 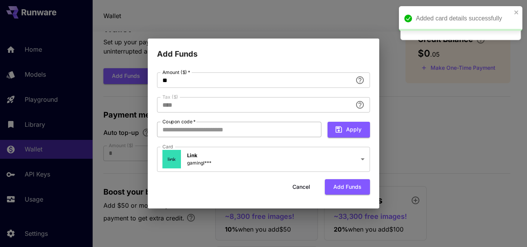 What do you see at coordinates (264, 49) in the screenshot?
I see `h2: Add Funds` at bounding box center [264, 49].